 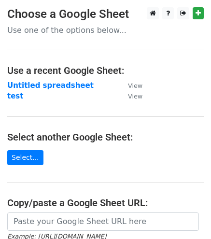 I want to click on input: Paste your Google Sheet URL here, so click(x=103, y=222).